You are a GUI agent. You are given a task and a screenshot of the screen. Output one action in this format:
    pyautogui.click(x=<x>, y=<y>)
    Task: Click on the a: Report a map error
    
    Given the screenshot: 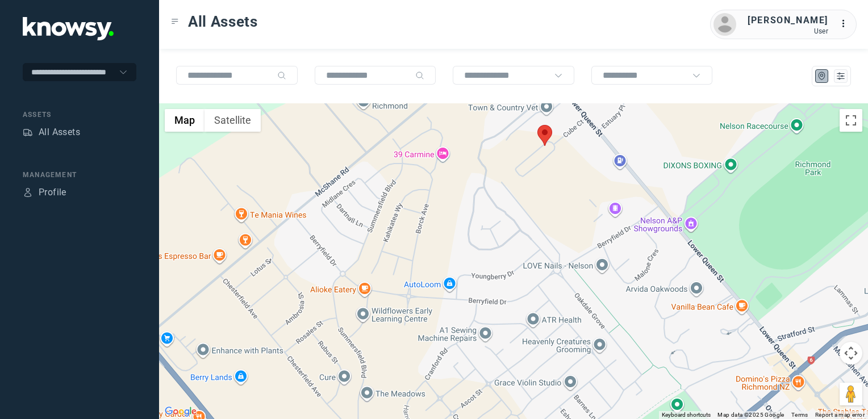 What is the action you would take?
    pyautogui.click(x=839, y=414)
    